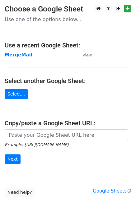 The image size is (136, 222). What do you see at coordinates (12, 159) in the screenshot?
I see `input: Next` at bounding box center [12, 159].